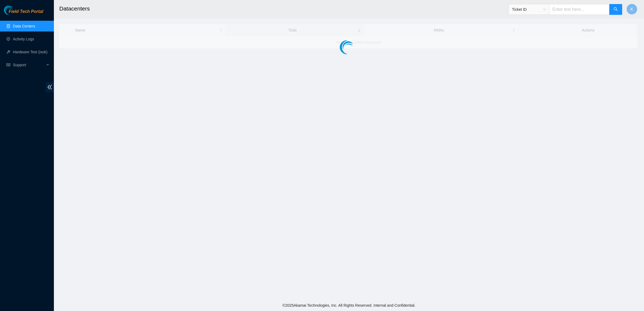 The height and width of the screenshot is (311, 644). What do you see at coordinates (579, 10) in the screenshot?
I see `input: Enter text here...` at bounding box center [579, 10].